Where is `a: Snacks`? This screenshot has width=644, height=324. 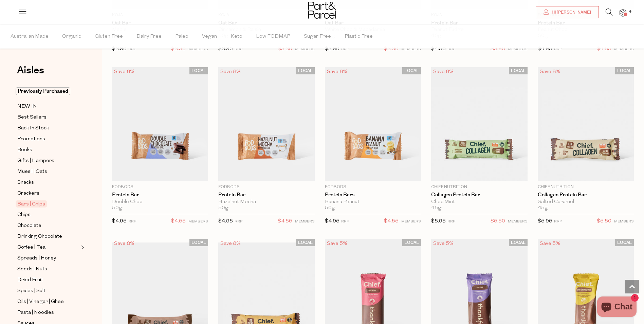
a: Snacks is located at coordinates (48, 182).